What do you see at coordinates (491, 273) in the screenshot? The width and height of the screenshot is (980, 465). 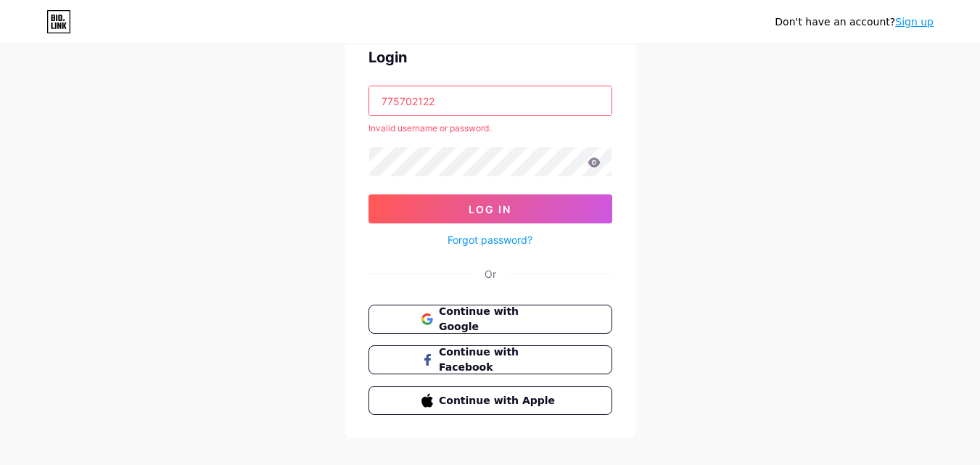 I see `div: Or` at bounding box center [491, 273].